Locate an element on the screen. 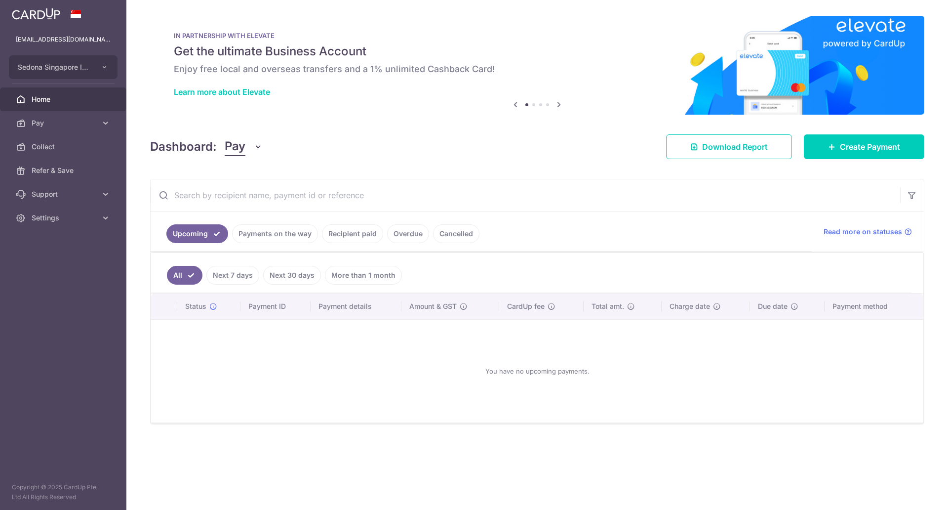 This screenshot has height=510, width=948. span: Create Payment is located at coordinates (870, 147).